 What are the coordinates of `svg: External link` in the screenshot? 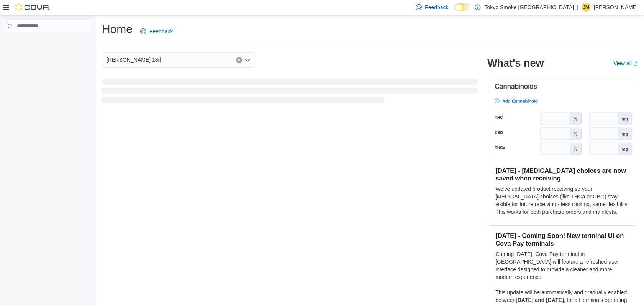 It's located at (636, 64).